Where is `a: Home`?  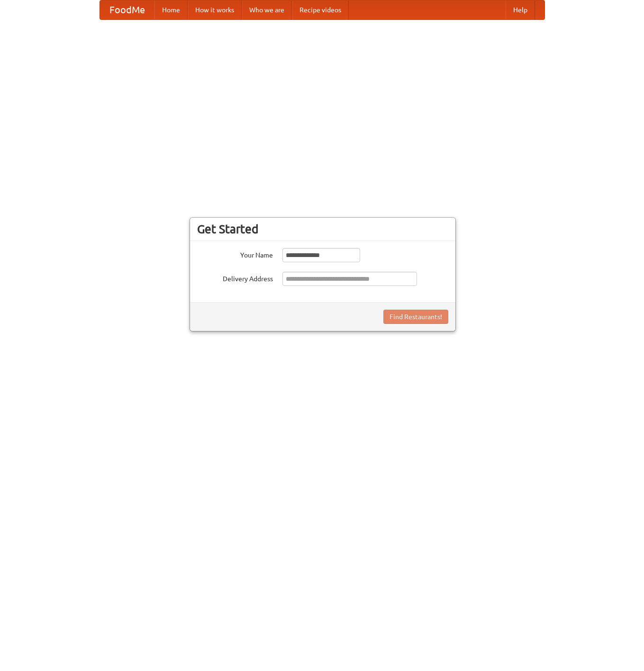
a: Home is located at coordinates (171, 10).